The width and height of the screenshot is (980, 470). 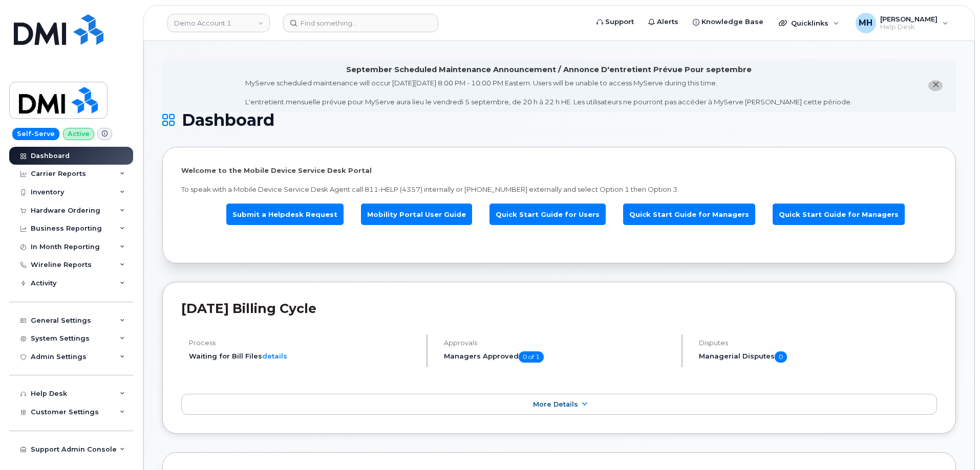 I want to click on h4: Process, so click(x=303, y=343).